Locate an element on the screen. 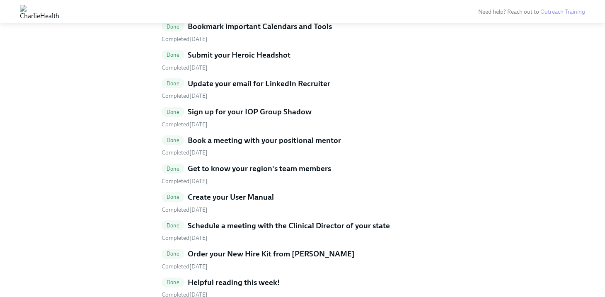  h5: Create your User Manual is located at coordinates (231, 197).